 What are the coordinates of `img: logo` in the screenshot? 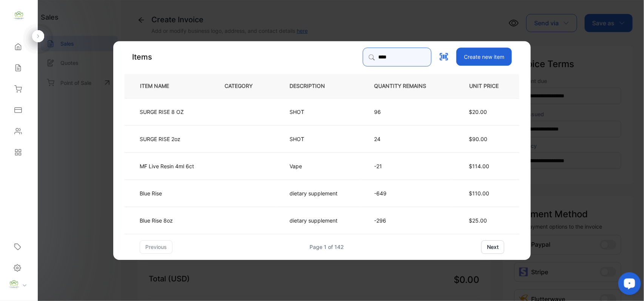 It's located at (19, 16).